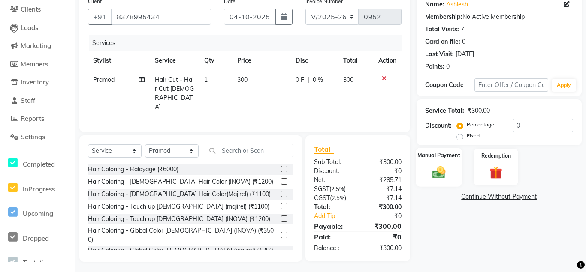 This screenshot has width=586, height=272. What do you see at coordinates (39, 164) in the screenshot?
I see `span: Completed` at bounding box center [39, 164].